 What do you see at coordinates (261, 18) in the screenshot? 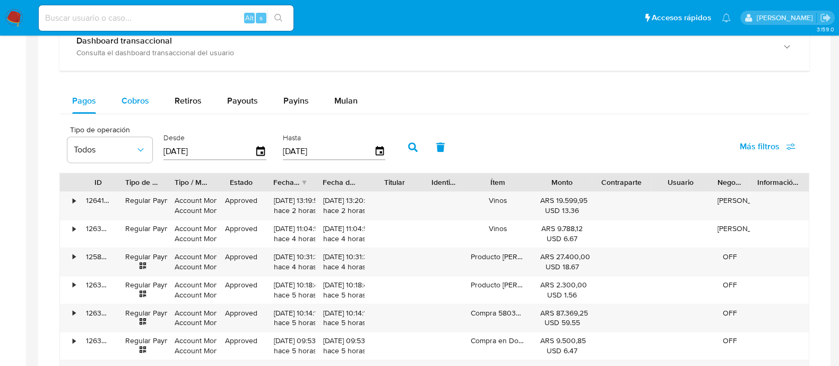
I see `span: s` at bounding box center [261, 18].